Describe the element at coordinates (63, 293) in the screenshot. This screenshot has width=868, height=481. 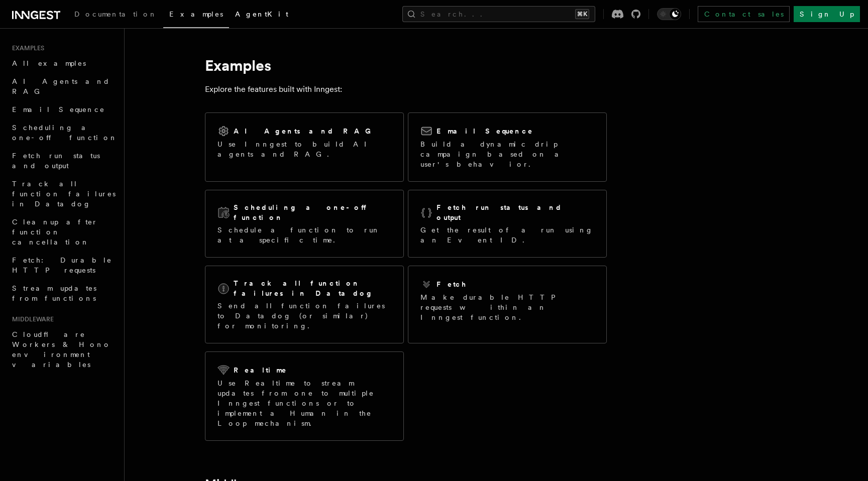
I see `a: Stream updates from functions` at that location.